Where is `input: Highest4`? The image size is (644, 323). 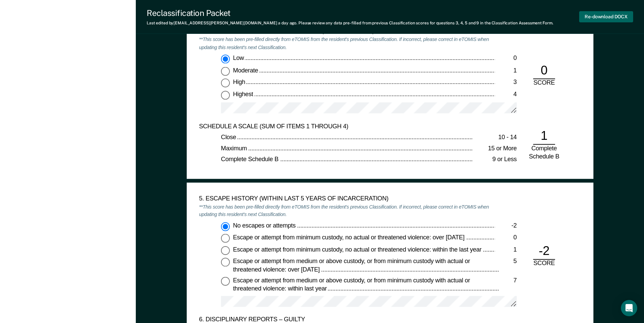
input: Highest4 is located at coordinates (225, 95).